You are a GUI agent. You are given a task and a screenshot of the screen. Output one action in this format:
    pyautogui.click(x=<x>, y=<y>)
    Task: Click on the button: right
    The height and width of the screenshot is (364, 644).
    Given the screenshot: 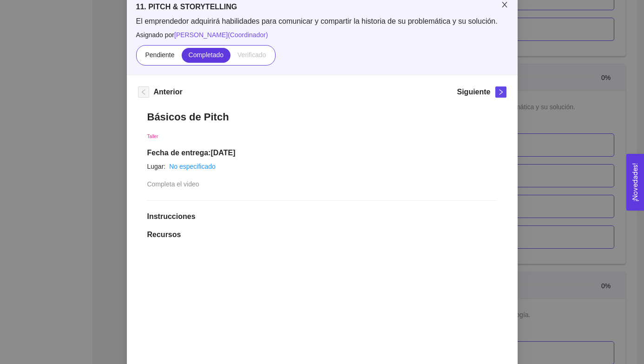 What is the action you would take?
    pyautogui.click(x=501, y=92)
    